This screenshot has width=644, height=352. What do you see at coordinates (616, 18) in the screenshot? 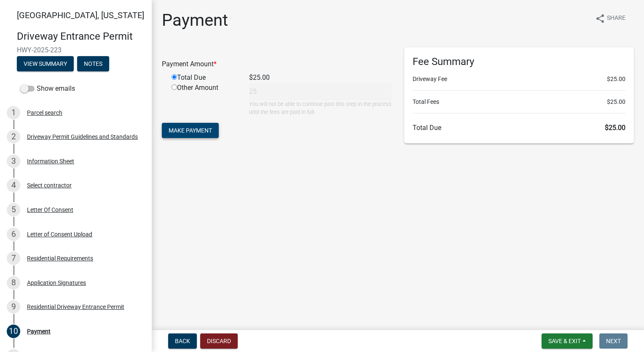
I see `span: Share` at bounding box center [616, 18].